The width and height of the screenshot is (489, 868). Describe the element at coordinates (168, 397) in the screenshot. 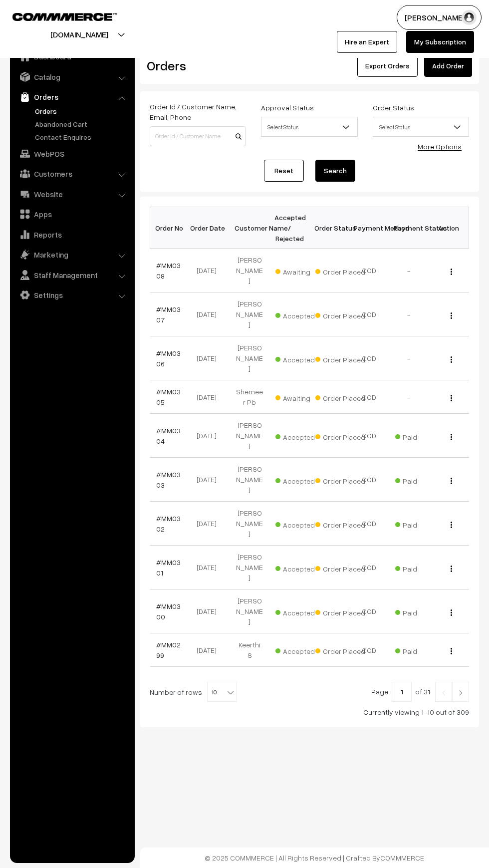

I see `a: #MM0305` at that location.